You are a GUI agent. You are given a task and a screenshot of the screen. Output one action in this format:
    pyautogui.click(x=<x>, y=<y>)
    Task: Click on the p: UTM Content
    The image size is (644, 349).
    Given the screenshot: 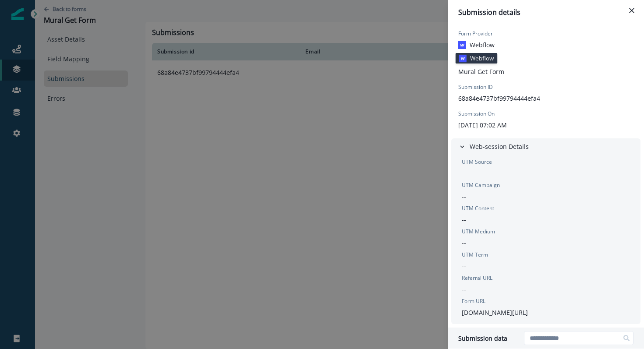 What is the action you would take?
    pyautogui.click(x=478, y=208)
    